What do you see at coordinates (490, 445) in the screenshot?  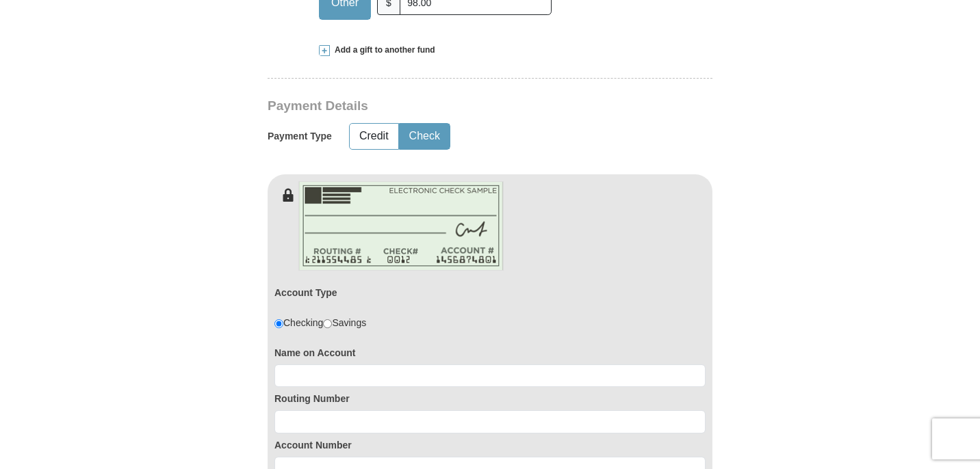 I see `label: Account Number` at bounding box center [490, 445].